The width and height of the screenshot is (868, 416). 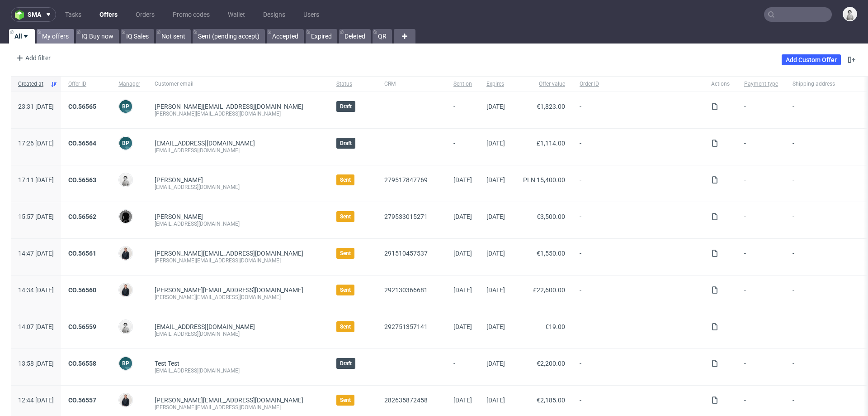 What do you see at coordinates (32, 84) in the screenshot?
I see `span: Created at` at bounding box center [32, 84].